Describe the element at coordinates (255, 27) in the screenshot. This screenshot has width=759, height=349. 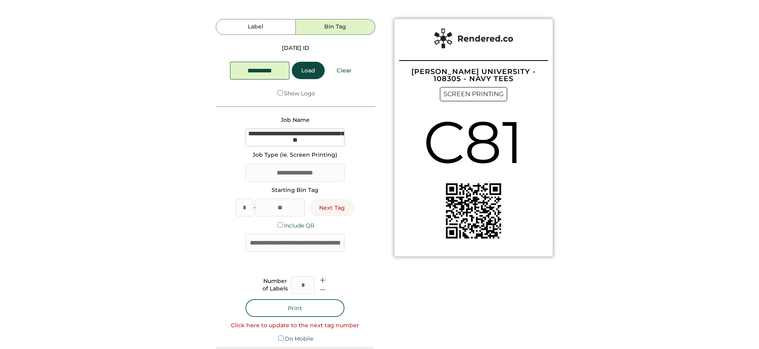
I see `button: Label` at that location.